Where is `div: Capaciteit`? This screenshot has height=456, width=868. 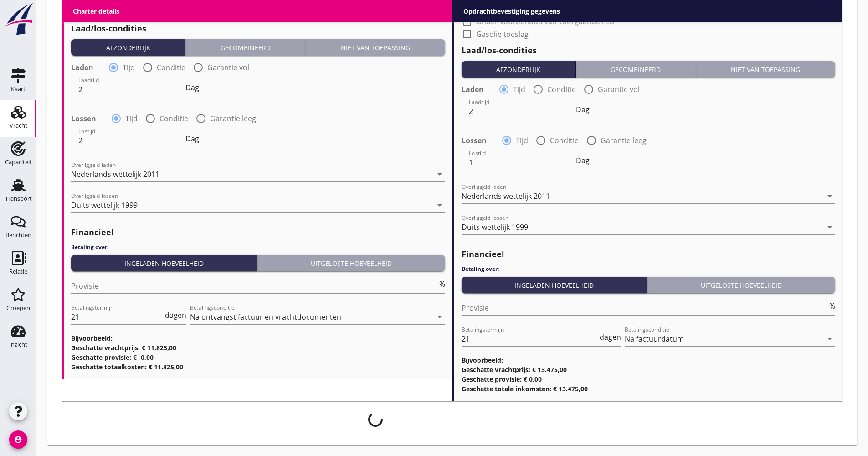
div: Capaciteit is located at coordinates (18, 162).